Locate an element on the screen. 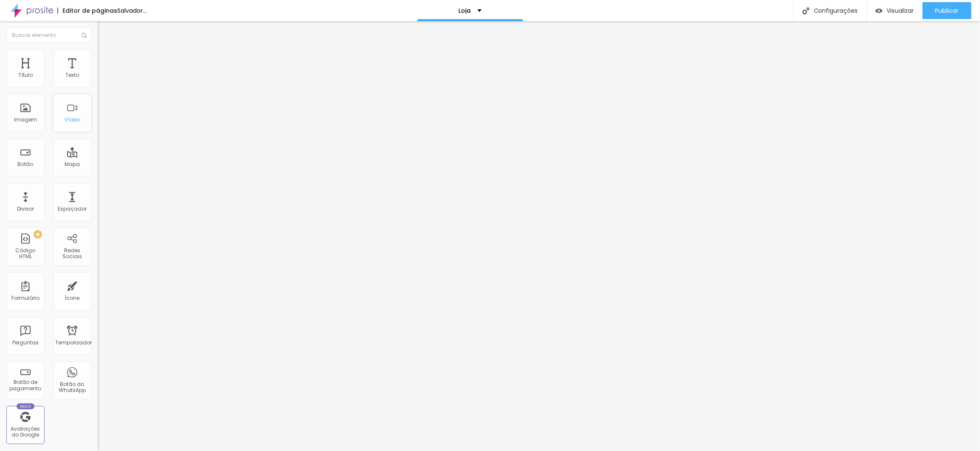  font: Código HTML is located at coordinates (25, 253).